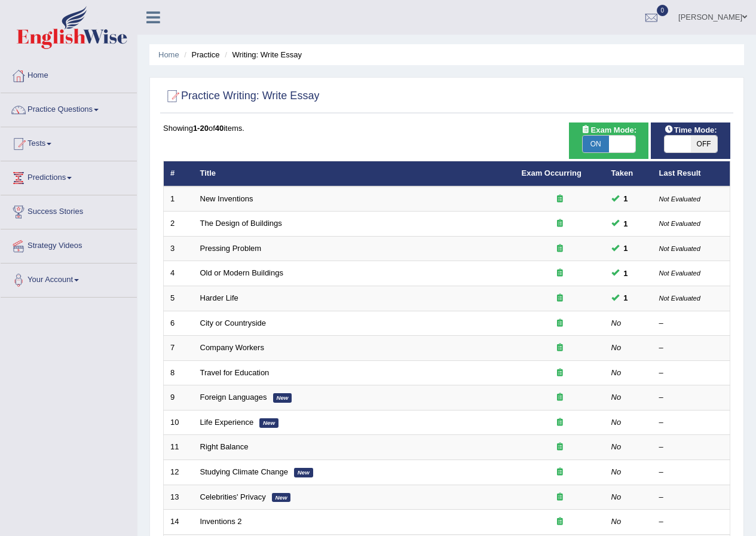 This screenshot has height=536, width=756. What do you see at coordinates (179, 448) in the screenshot?
I see `td: 11` at bounding box center [179, 448].